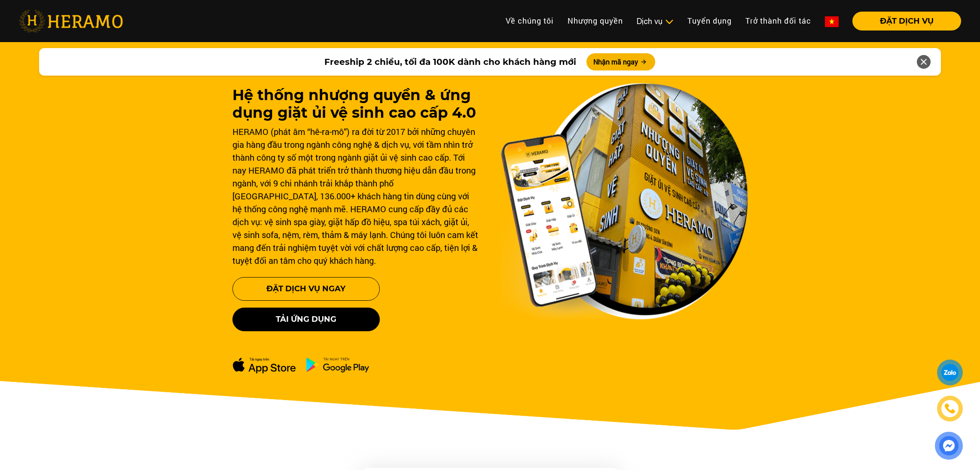  Describe the element at coordinates (624, 202) in the screenshot. I see `img: banner` at that location.